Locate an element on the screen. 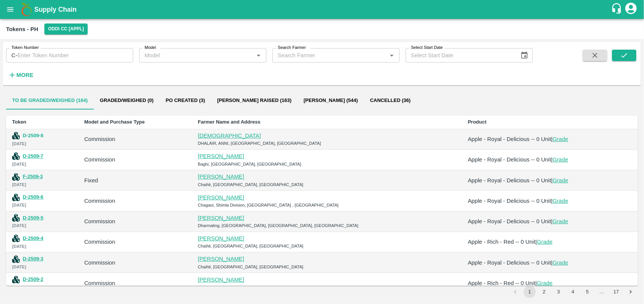 This screenshot has height=304, width=644. strong: More is located at coordinates (25, 75).